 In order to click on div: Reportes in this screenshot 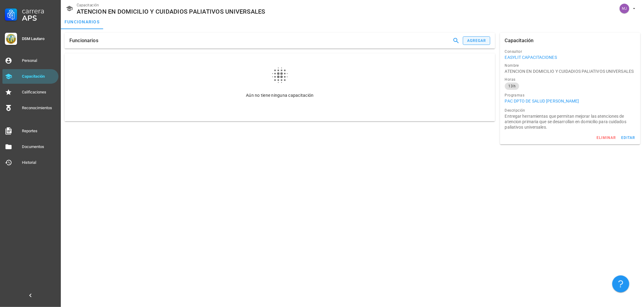, I will do `click(39, 131)`.